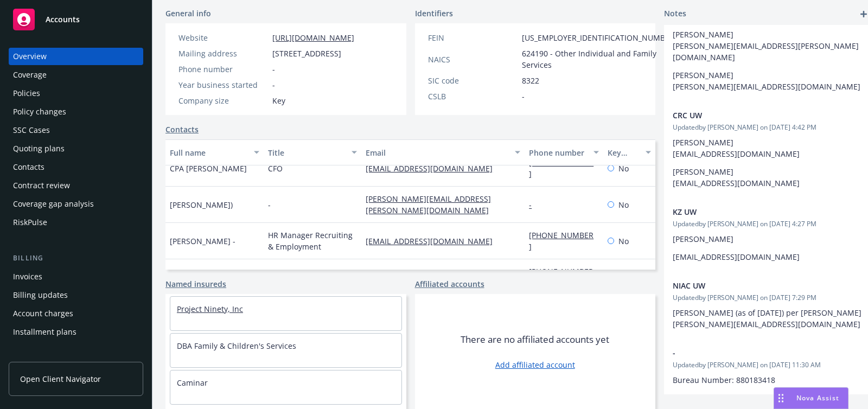 The height and width of the screenshot is (409, 868). Describe the element at coordinates (436, 153) in the screenshot. I see `div: Email` at that location.